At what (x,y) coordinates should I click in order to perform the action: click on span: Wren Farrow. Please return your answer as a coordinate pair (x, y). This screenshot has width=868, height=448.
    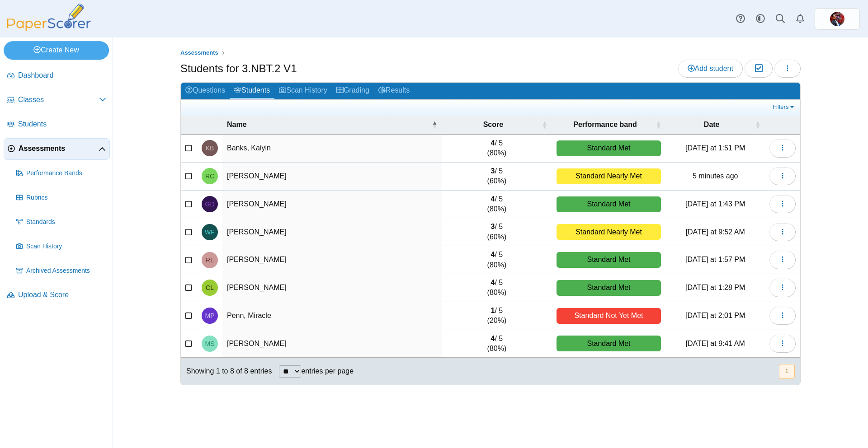
    Looking at the image, I should click on (210, 232).